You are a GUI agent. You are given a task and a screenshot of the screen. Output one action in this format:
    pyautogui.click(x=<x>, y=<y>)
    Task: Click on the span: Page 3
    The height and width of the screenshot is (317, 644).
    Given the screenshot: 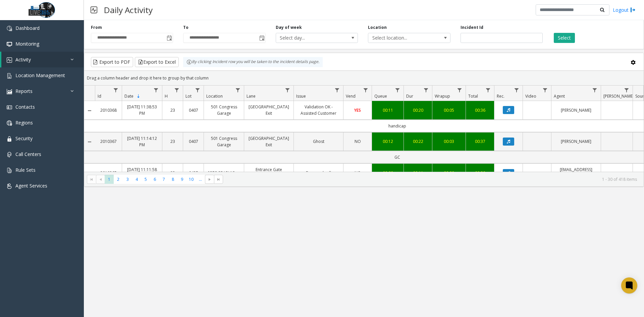 What is the action you would take?
    pyautogui.click(x=128, y=179)
    